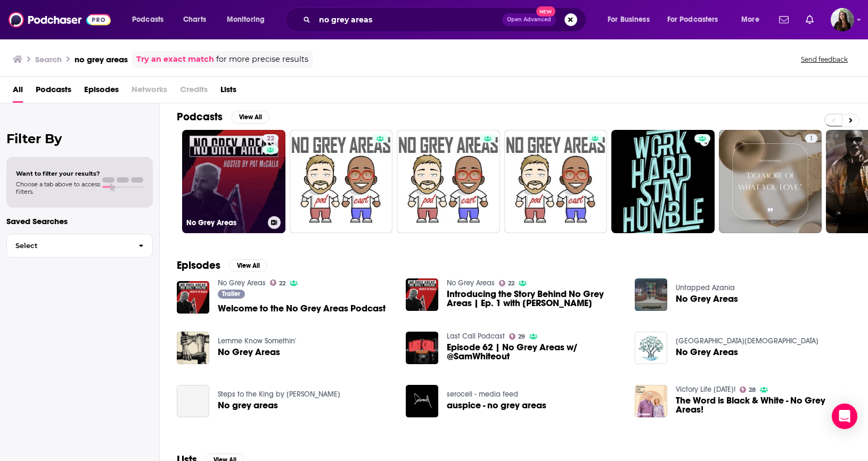  Describe the element at coordinates (650, 401) in the screenshot. I see `img: The Word is Black & White - No Grey Areas!` at that location.